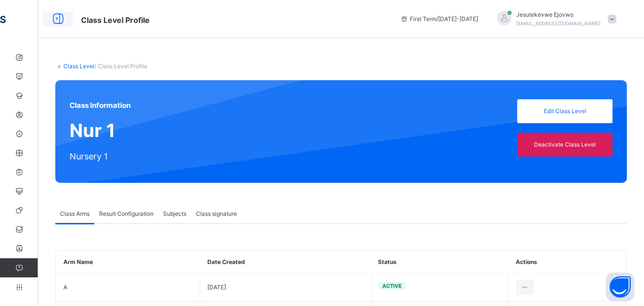 This screenshot has width=644, height=306. Describe the element at coordinates (75, 214) in the screenshot. I see `span: Class Arms` at that location.